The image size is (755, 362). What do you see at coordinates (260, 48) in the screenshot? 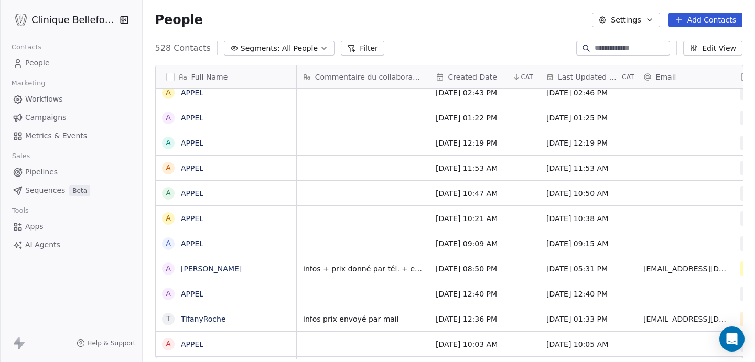
I see `span: Segments:` at bounding box center [260, 48].